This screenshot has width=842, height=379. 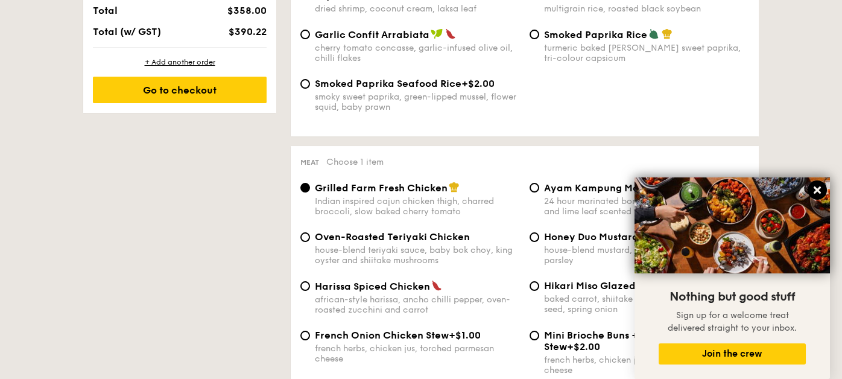 What do you see at coordinates (105, 10) in the screenshot?
I see `span: Total` at bounding box center [105, 10].